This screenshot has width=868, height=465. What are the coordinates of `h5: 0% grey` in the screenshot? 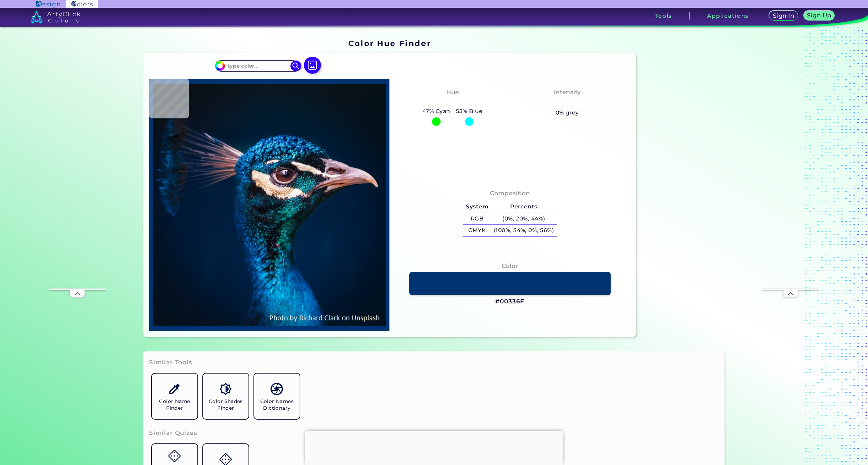 It's located at (568, 113).